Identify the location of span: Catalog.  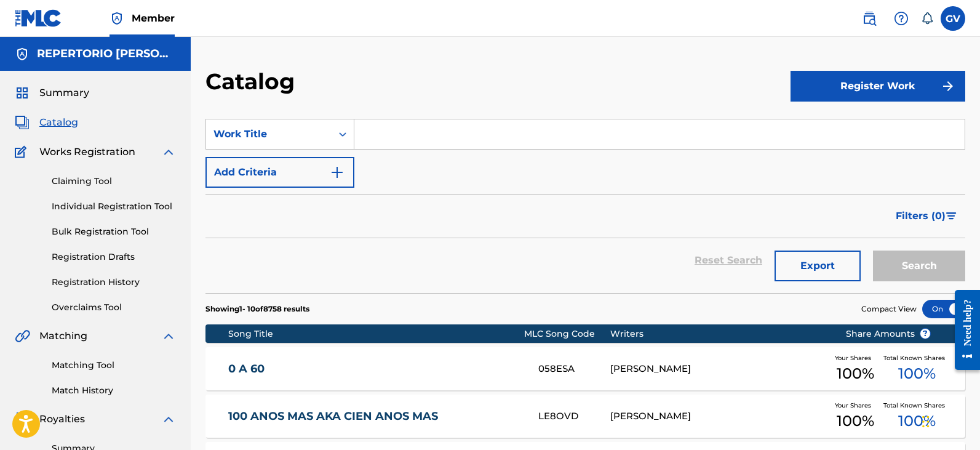
(59, 122).